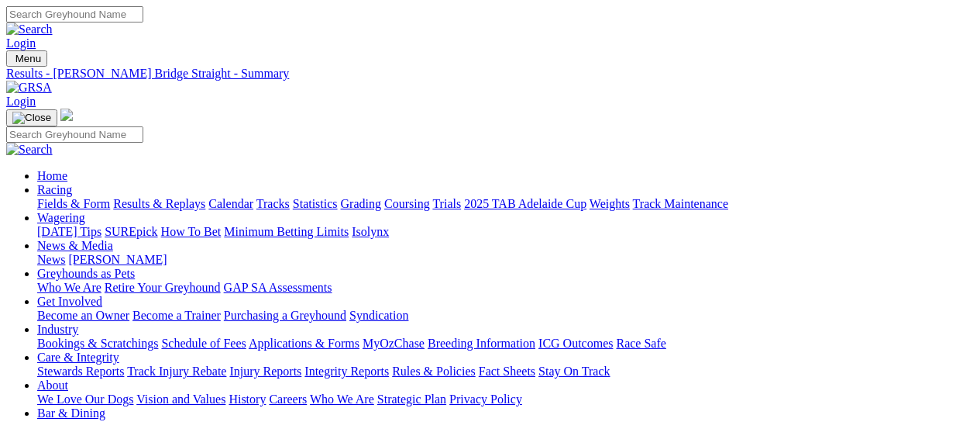 This screenshot has height=422, width=980. I want to click on a: Fields & Form, so click(74, 203).